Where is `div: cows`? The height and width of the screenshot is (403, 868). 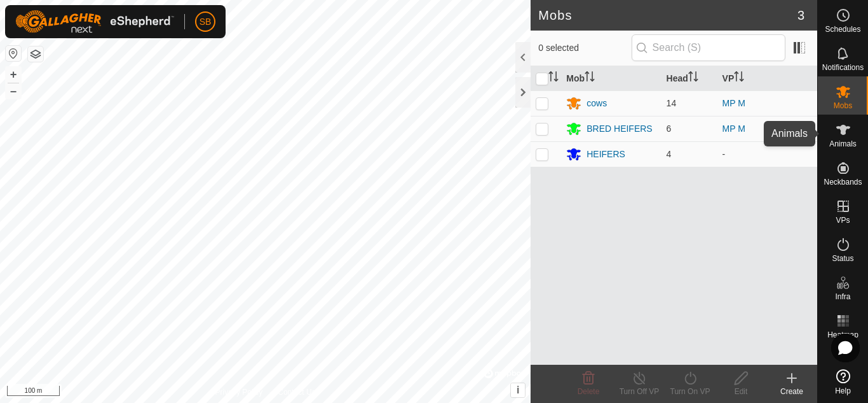 div: cows is located at coordinates (597, 103).